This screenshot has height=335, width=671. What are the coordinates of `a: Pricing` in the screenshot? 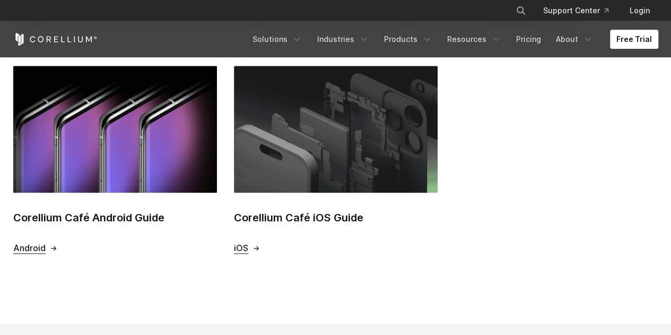 It's located at (528, 39).